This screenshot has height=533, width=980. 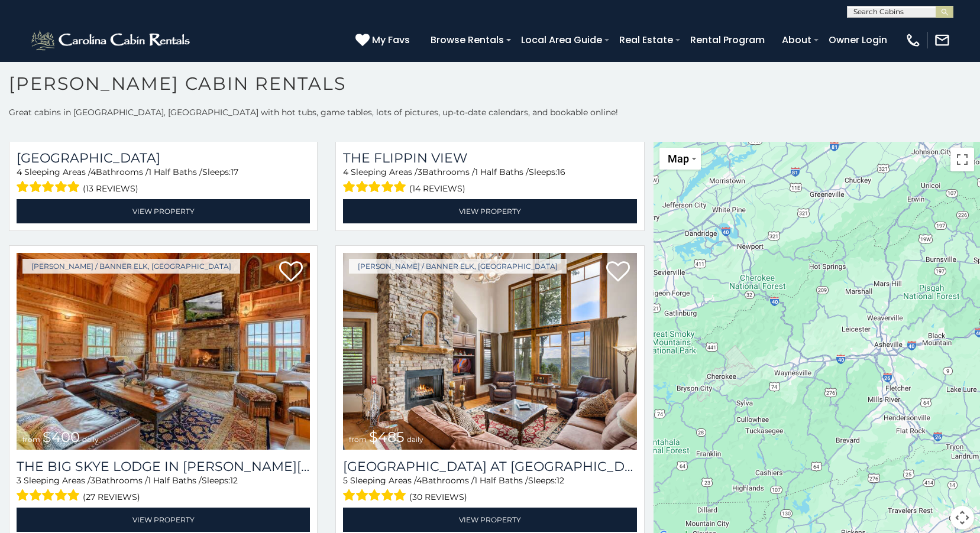 I want to click on img: The Big Skye Lodge in Valle Crucis, so click(x=163, y=351).